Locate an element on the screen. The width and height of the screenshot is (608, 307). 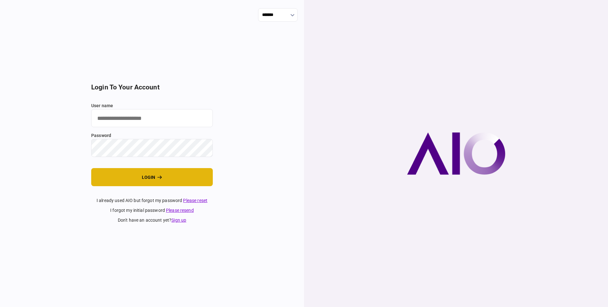
h2: login to your account is located at coordinates (152, 87).